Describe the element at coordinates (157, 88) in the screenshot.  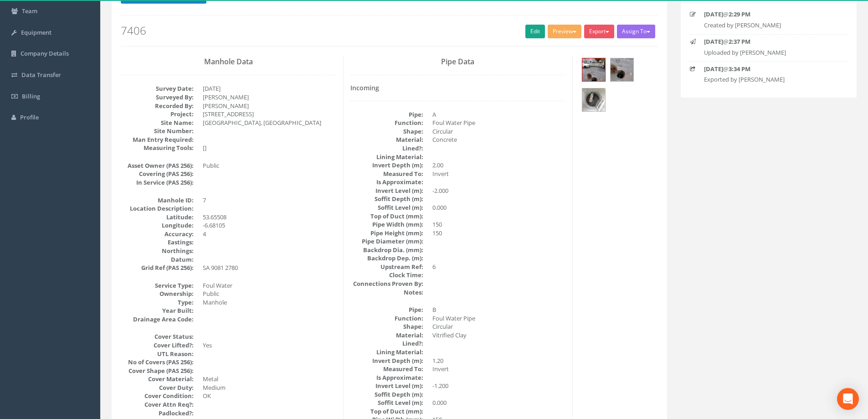
I see `dt: Survey Date:` at that location.